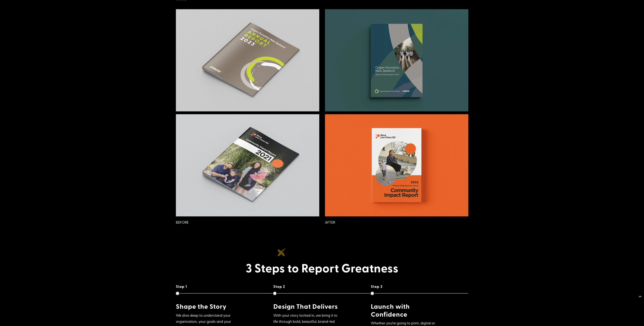 This screenshot has width=644, height=326. What do you see at coordinates (419, 287) in the screenshot?
I see `h6: Step 3` at bounding box center [419, 287].